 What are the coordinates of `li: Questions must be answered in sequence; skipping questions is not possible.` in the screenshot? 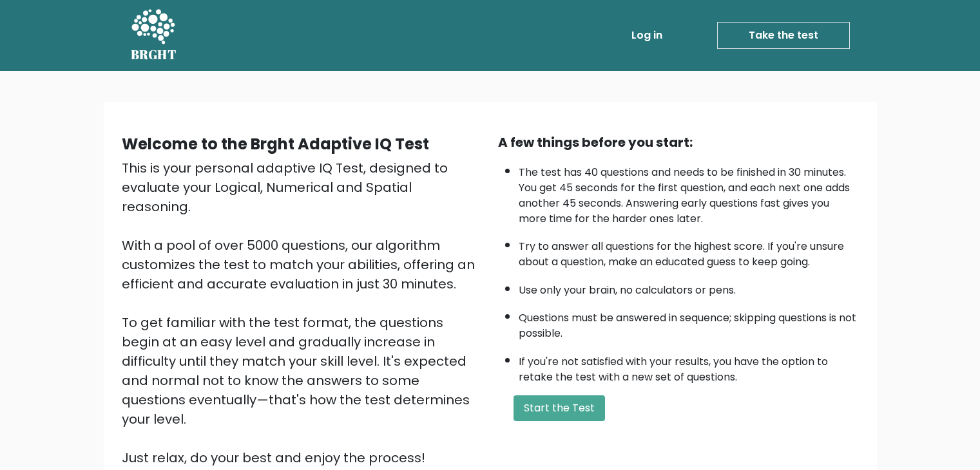 It's located at (689, 323).